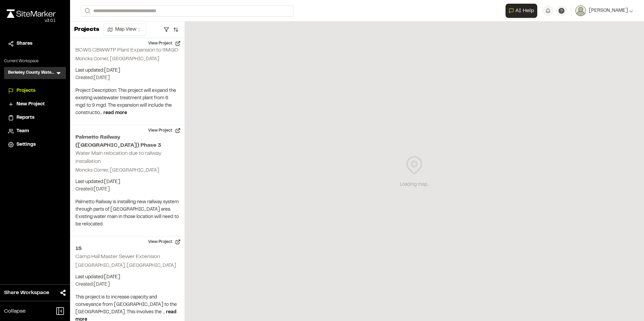 The image size is (644, 321). I want to click on h3: Berkeley County Water & Sewer, so click(32, 73).